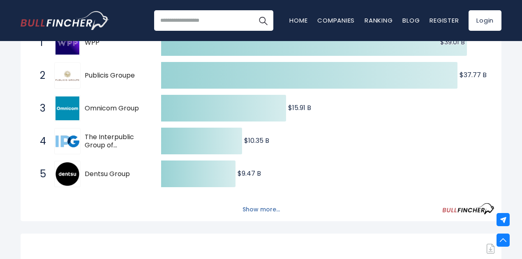 The image size is (522, 259). I want to click on span: Publicis Groupe, so click(115, 76).